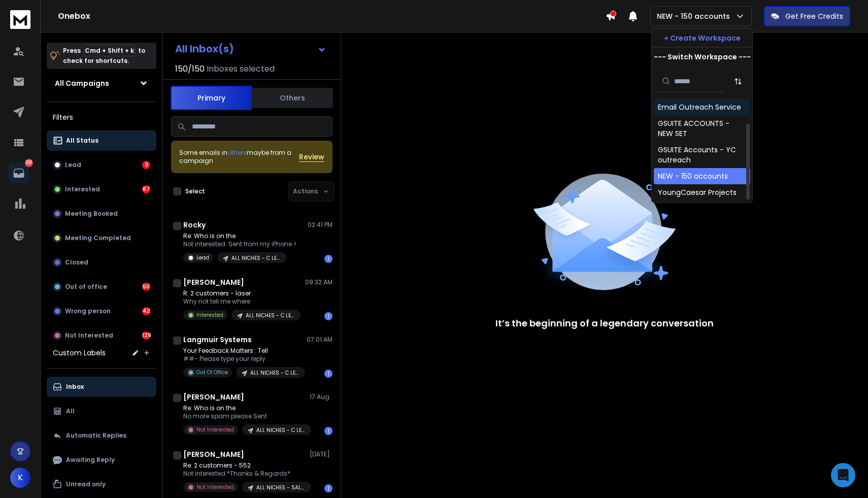 This screenshot has width=868, height=498. Describe the element at coordinates (321, 397) in the screenshot. I see `p: 17 Aug` at that location.